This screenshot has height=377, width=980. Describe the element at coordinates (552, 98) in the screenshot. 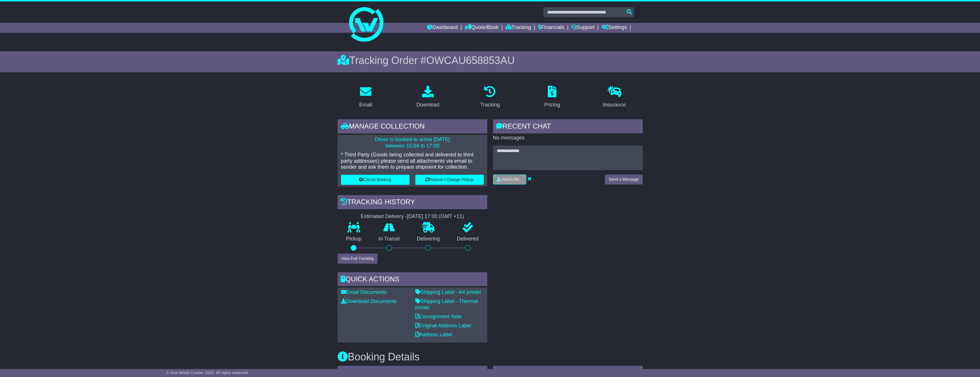

I see `a: Pricing` at that location.